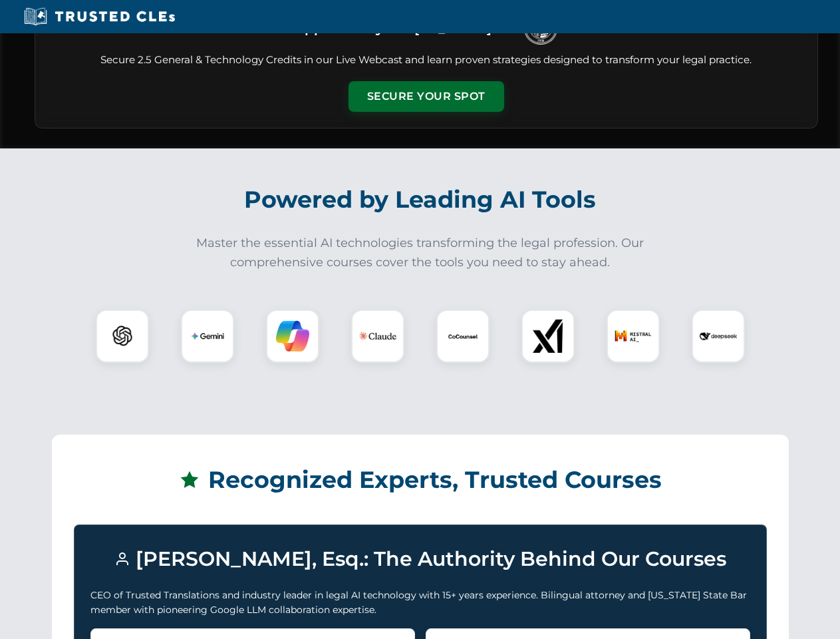 Image resolution: width=840 pixels, height=639 pixels. Describe the element at coordinates (293, 336) in the screenshot. I see `img: Copilot Logo` at that location.